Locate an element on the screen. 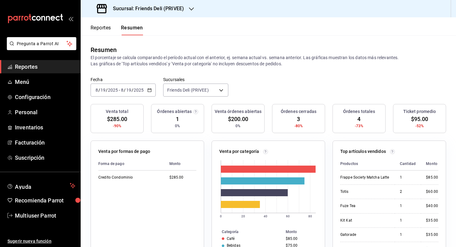  span: Sugerir nueva función is located at coordinates (41, 241).